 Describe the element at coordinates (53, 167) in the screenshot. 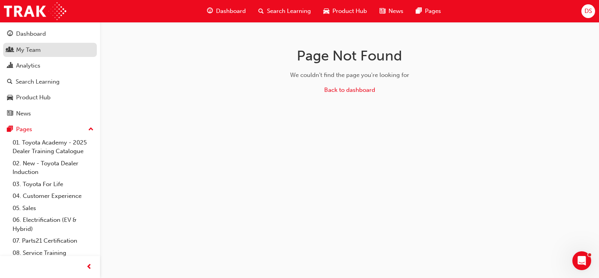

I see `a: 02. New - Toyota Dealer Induction` at that location.